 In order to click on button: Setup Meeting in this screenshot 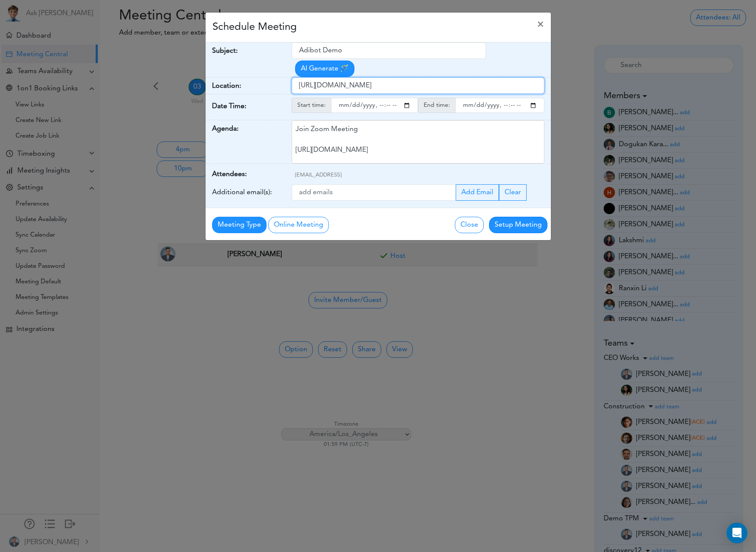, I will do `click(518, 225)`.